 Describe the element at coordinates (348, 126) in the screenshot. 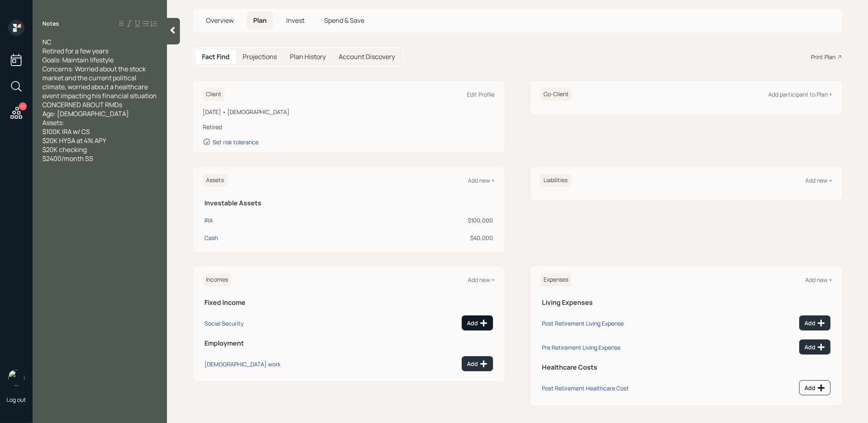

I see `div: Retired` at that location.